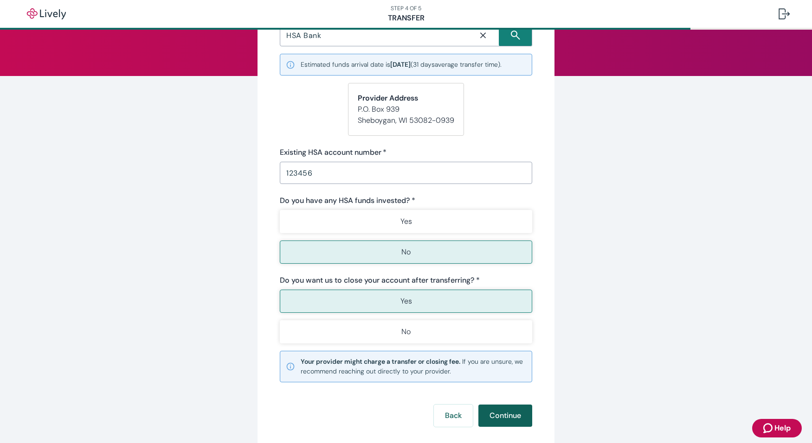 The width and height of the screenshot is (812, 443). What do you see at coordinates (413, 367) in the screenshot?
I see `small: If you are unsure, we recommend reaching out directly to your provider.` at bounding box center [413, 367].